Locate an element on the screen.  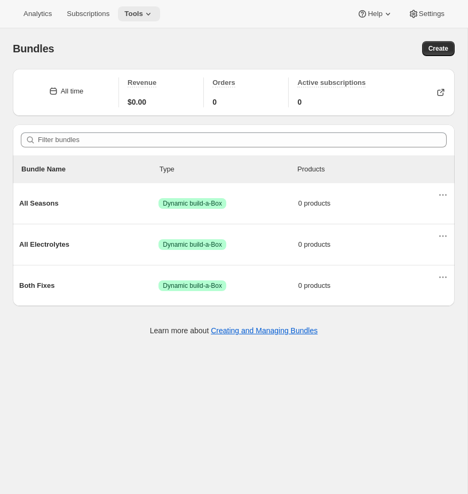
span: Active subscriptions is located at coordinates (332, 82).